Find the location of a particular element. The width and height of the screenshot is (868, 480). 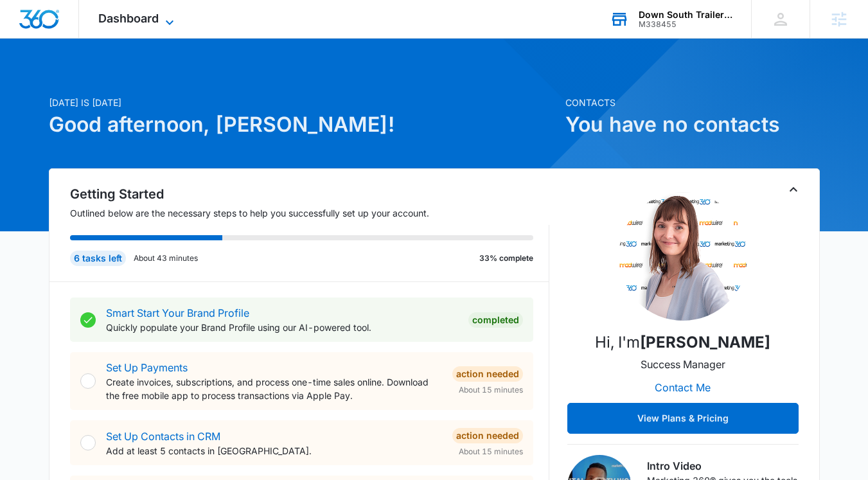

span: Dashboard is located at coordinates (128, 18).